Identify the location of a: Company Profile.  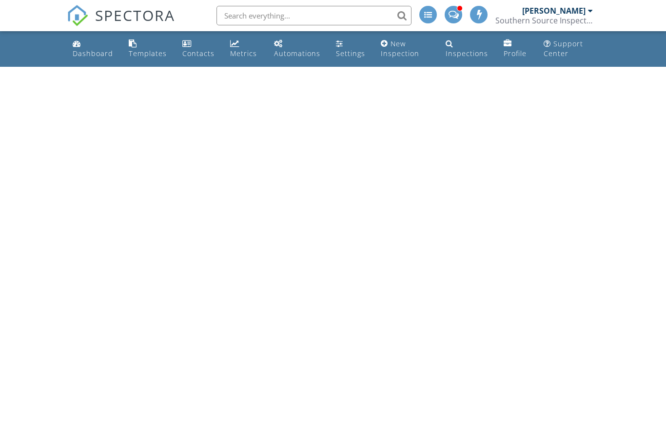
(516, 49).